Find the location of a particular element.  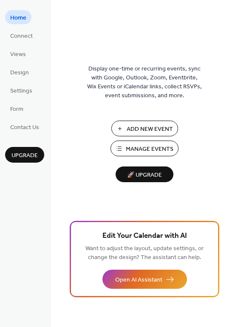

span: Settings is located at coordinates (21, 91).